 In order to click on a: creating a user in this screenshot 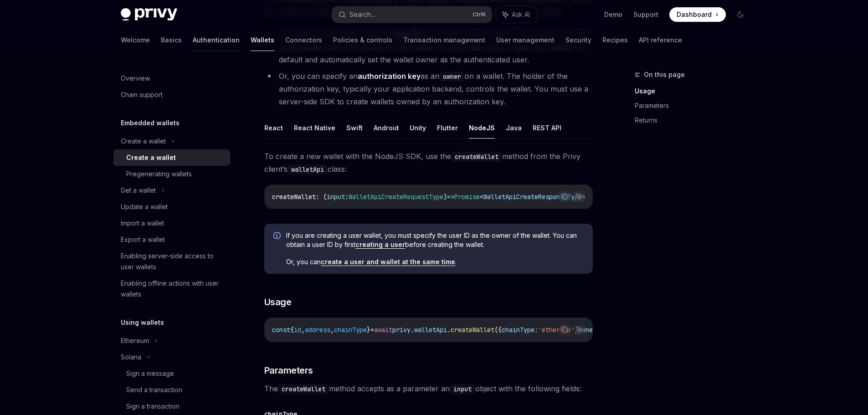, I will do `click(380, 245)`.